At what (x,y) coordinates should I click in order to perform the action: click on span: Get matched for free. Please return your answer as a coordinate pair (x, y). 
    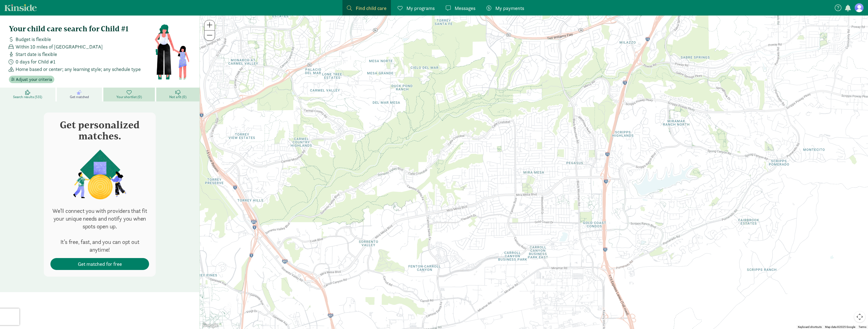
    Looking at the image, I should click on (99, 264).